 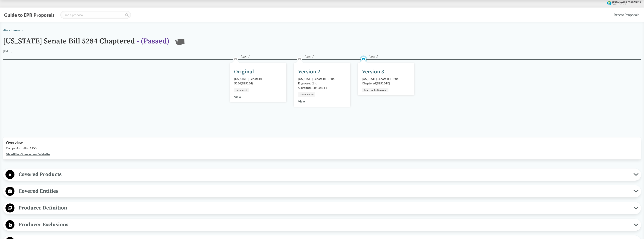 What do you see at coordinates (309, 72) in the screenshot?
I see `div: Version 2` at bounding box center [309, 72].